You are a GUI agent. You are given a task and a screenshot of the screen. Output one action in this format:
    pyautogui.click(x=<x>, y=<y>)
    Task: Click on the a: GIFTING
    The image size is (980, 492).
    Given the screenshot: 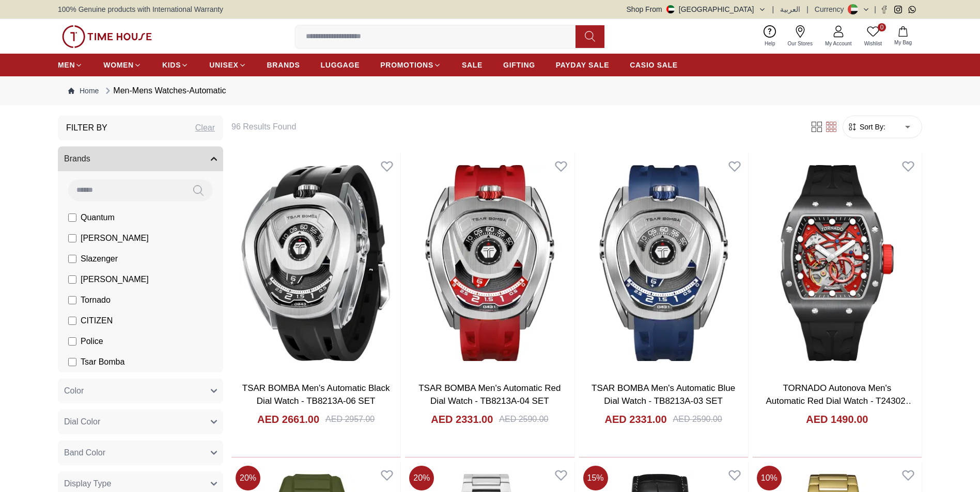 What is the action you would take?
    pyautogui.click(x=519, y=65)
    